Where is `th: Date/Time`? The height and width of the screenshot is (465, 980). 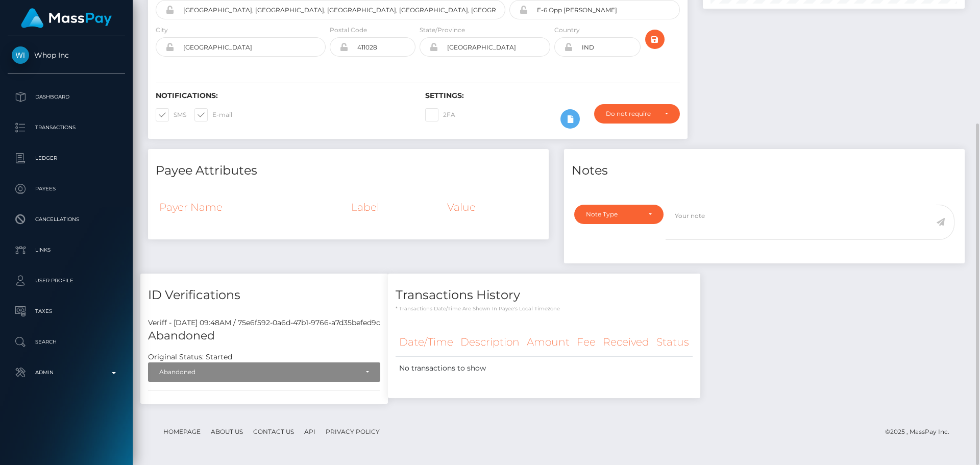 th: Date/Time is located at coordinates (427, 342).